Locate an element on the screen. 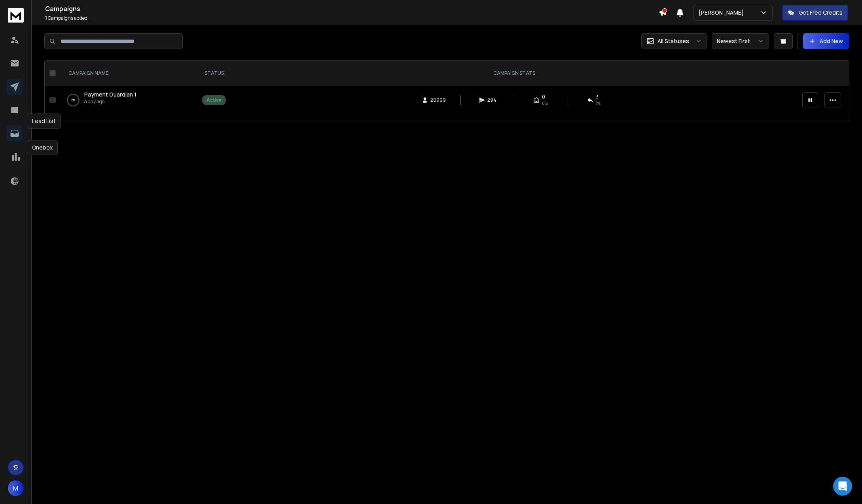 The width and height of the screenshot is (862, 504). div: Open Intercom Messenger is located at coordinates (843, 487).